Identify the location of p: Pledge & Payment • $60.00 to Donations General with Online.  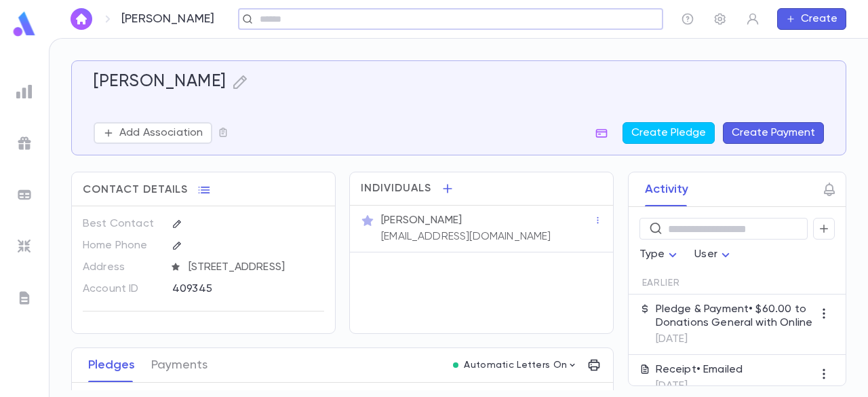
(735, 317).